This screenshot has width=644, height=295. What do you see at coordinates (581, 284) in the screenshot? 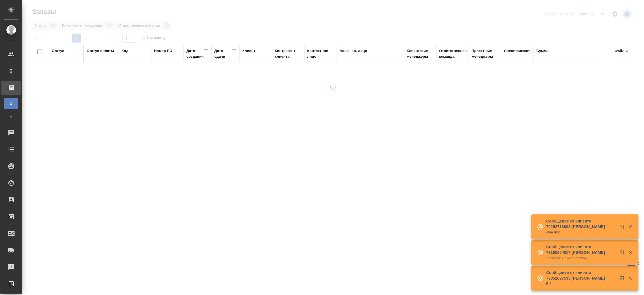
I see `p: 5-8` at bounding box center [581, 284].